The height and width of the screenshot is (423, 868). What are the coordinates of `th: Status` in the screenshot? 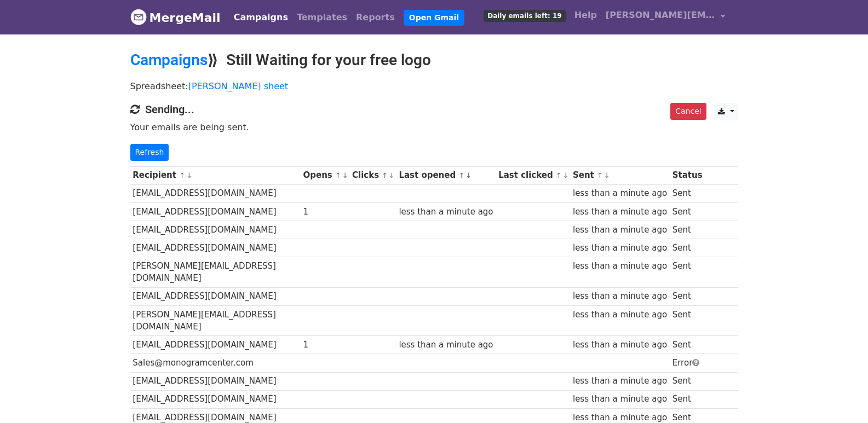 It's located at (688, 175).